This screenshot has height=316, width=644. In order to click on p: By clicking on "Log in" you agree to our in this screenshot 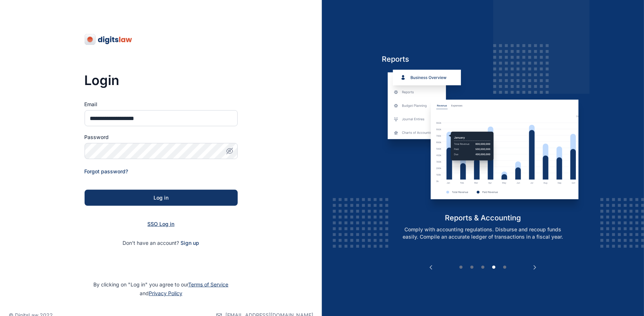, I will do `click(161, 289)`.